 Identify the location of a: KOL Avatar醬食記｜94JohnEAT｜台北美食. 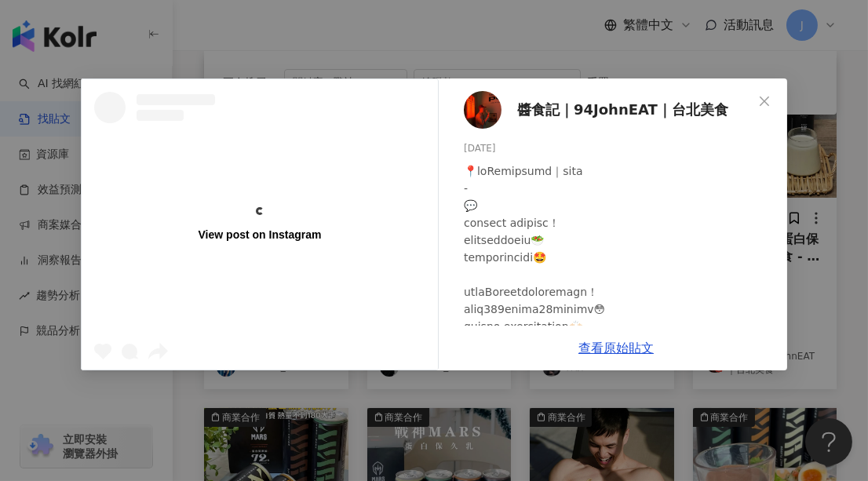
(608, 110).